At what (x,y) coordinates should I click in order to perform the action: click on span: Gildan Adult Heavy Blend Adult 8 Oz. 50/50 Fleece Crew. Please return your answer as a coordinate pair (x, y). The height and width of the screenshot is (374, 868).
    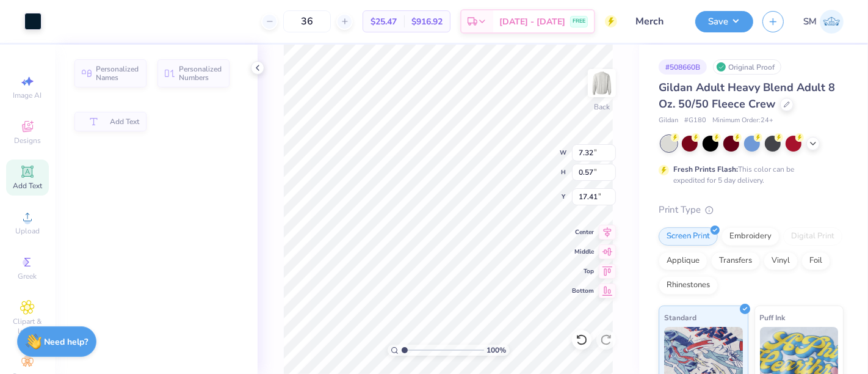
    Looking at the image, I should click on (746, 95).